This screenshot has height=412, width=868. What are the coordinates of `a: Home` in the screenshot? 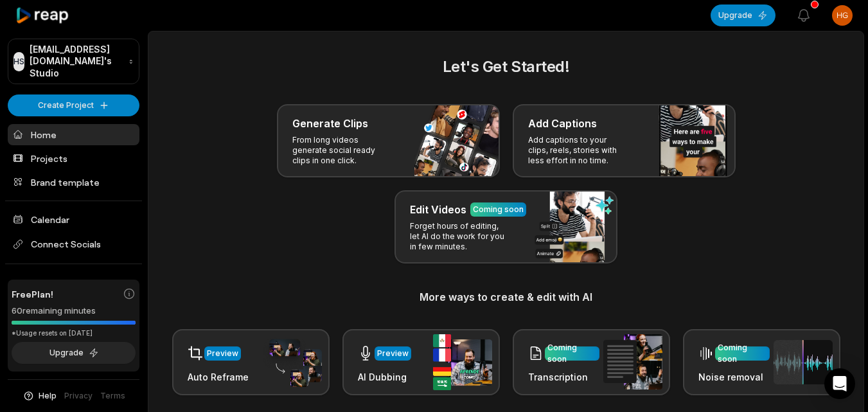 It's located at (73, 134).